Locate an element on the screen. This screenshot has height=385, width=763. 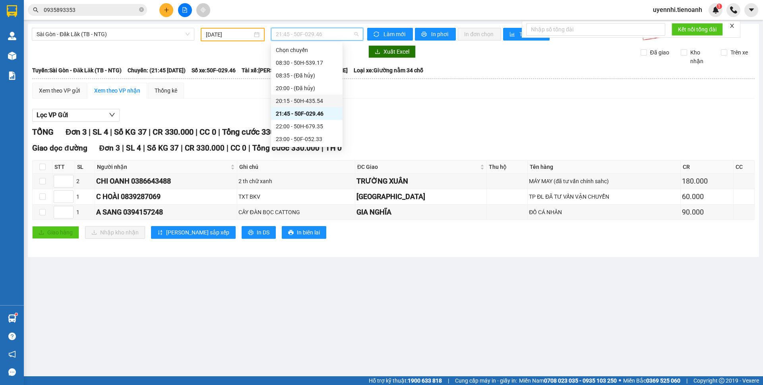
div: Xem theo VP nhận is located at coordinates (117, 91).